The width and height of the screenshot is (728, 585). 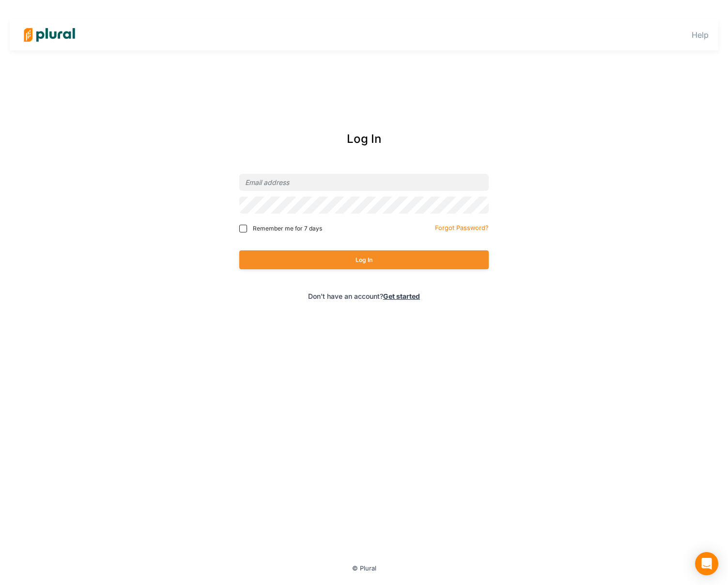 What do you see at coordinates (364, 260) in the screenshot?
I see `button: Log In` at bounding box center [364, 260].